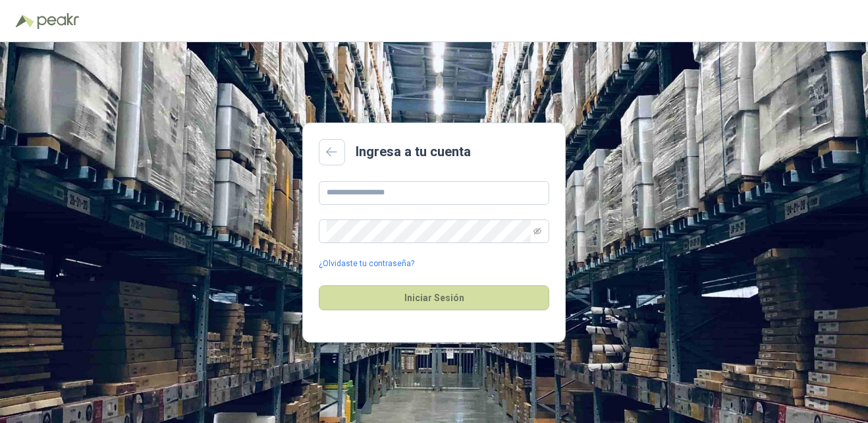 This screenshot has width=868, height=423. What do you see at coordinates (434, 298) in the screenshot?
I see `button: Iniciar Sesión` at bounding box center [434, 298].